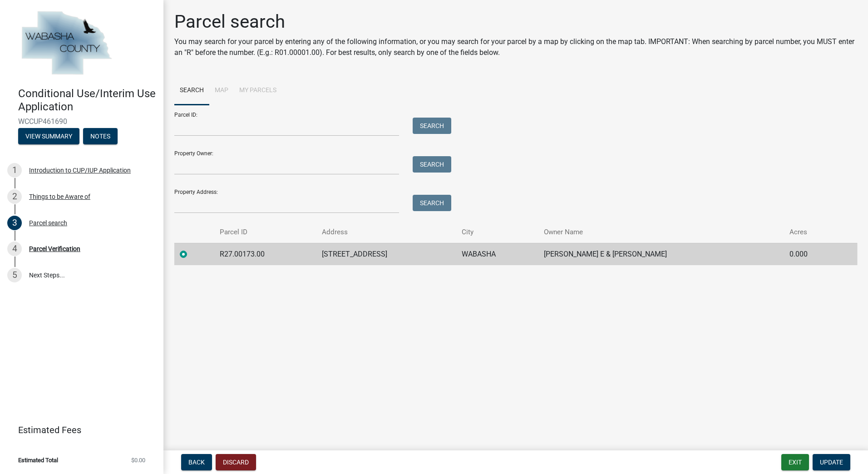 This screenshot has width=868, height=474. I want to click on h4: Conditional Use/Interim Use Application, so click(87, 100).